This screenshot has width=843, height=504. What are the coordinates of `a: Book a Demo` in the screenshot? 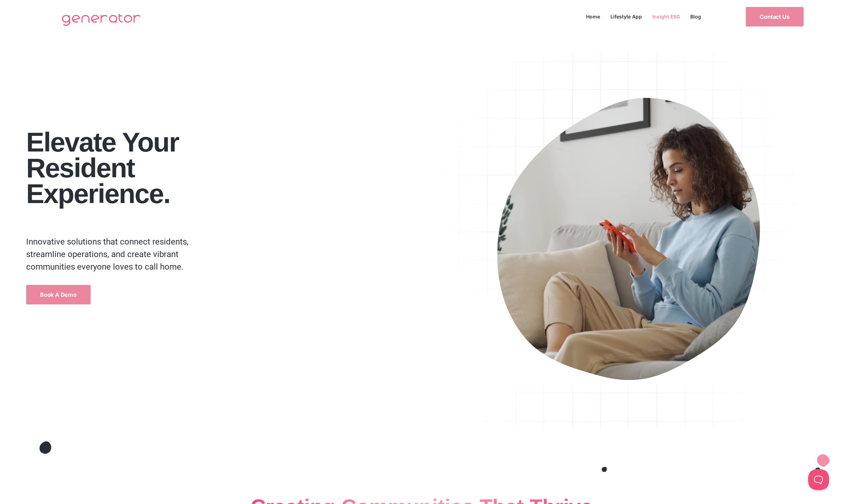 It's located at (58, 295).